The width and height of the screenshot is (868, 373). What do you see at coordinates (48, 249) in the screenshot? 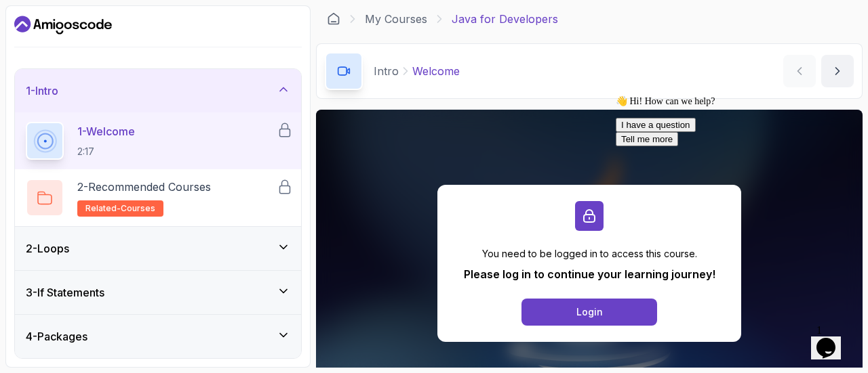
I see `h3: 2 - Loops` at bounding box center [48, 249].